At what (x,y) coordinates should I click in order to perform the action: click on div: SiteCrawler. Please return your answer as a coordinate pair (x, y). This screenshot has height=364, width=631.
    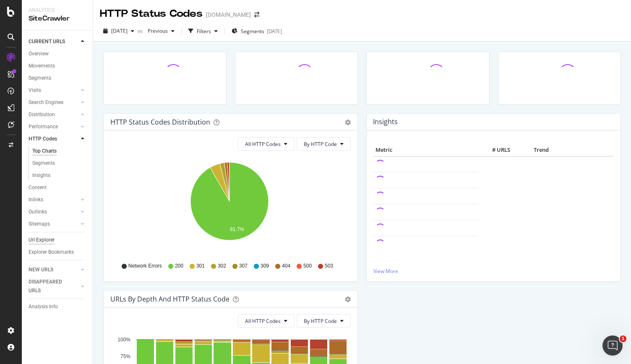
    Looking at the image, I should click on (57, 18).